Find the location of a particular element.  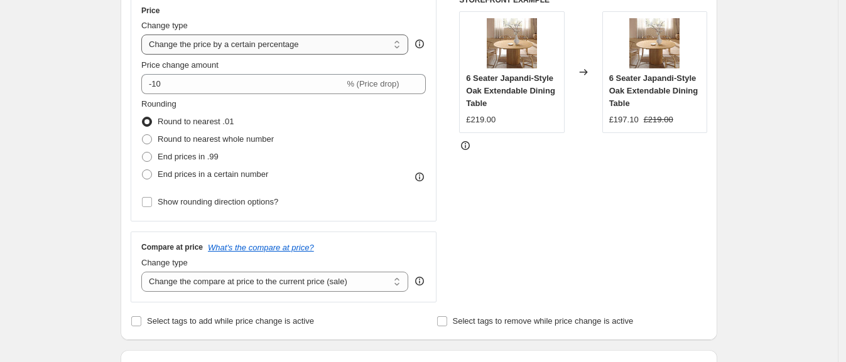

span: Select tags to add while price change is active is located at coordinates (230, 321).